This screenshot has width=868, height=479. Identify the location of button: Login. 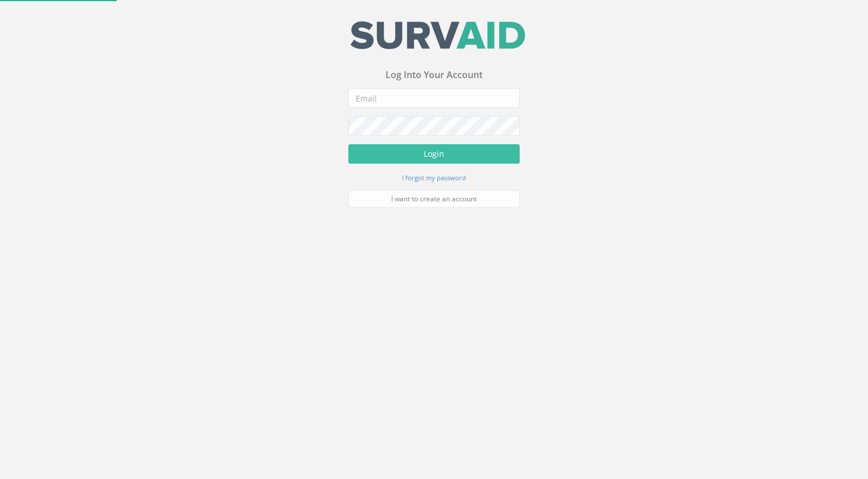
(434, 156).